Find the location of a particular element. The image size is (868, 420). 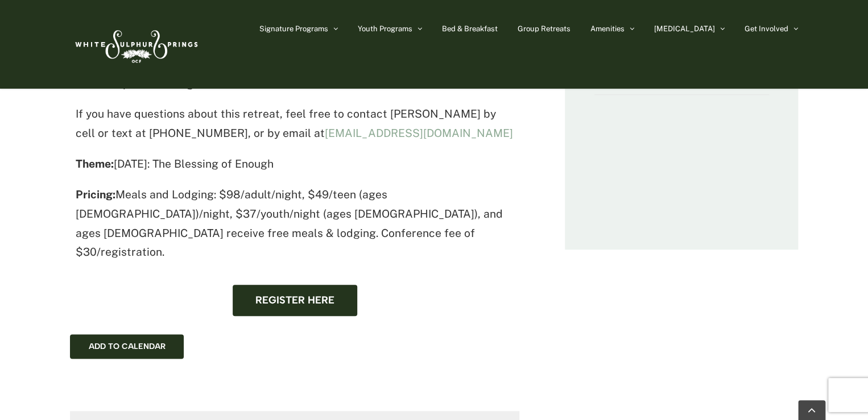

span: Amenities is located at coordinates (607, 28).